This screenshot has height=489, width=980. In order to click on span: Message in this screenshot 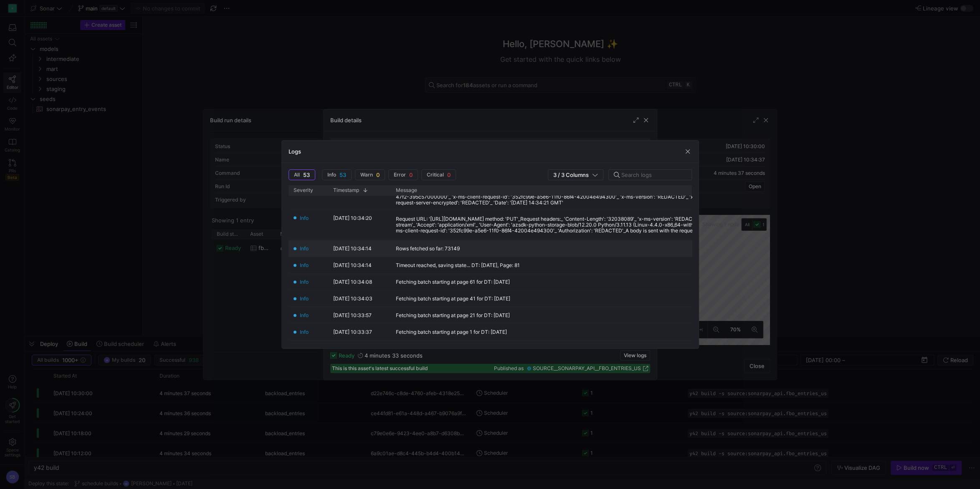, I will do `click(406, 190)`.